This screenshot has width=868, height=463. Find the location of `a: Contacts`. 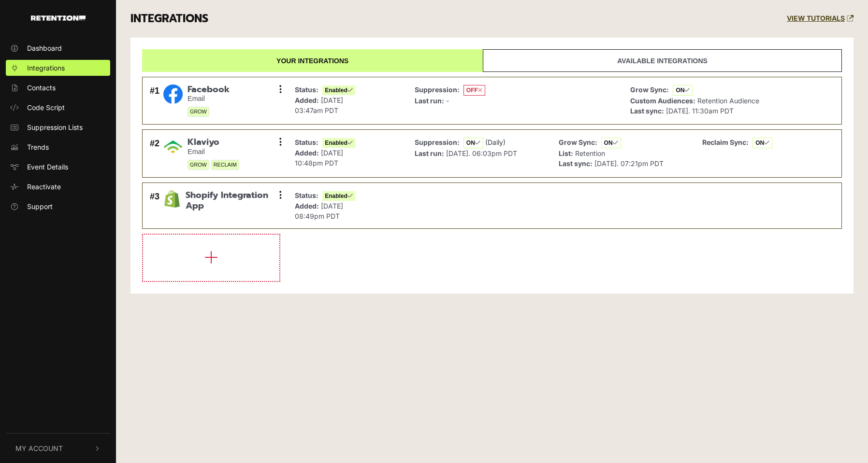

a: Contacts is located at coordinates (58, 88).